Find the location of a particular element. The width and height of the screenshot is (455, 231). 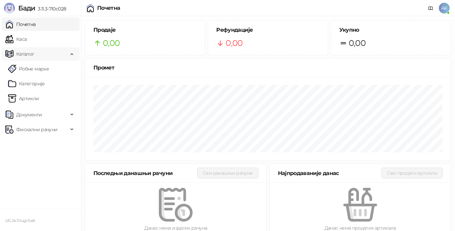

span: Документи is located at coordinates (29, 115).